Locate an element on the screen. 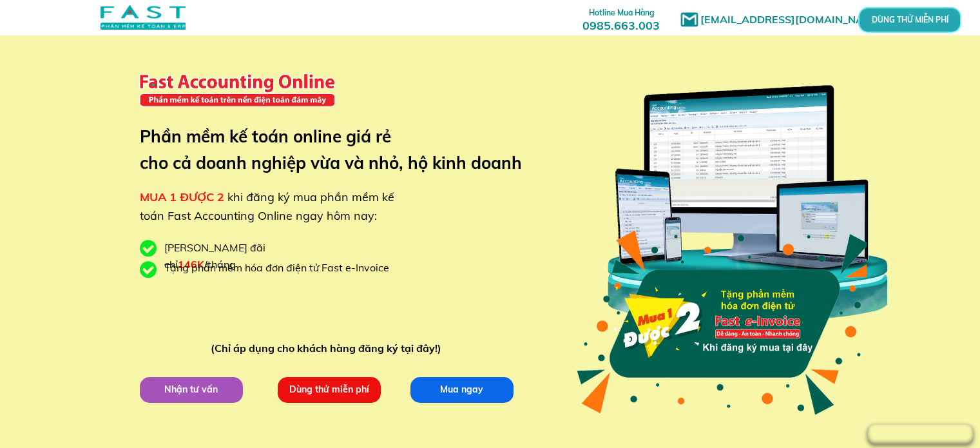  h3: 0985.663.003 is located at coordinates (621, 18).